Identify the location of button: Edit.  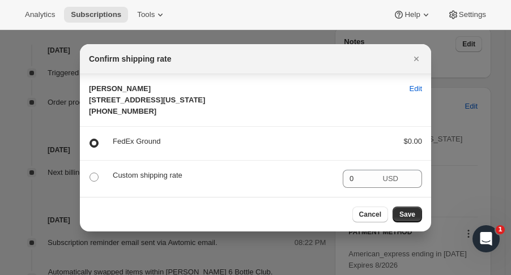
(415, 89).